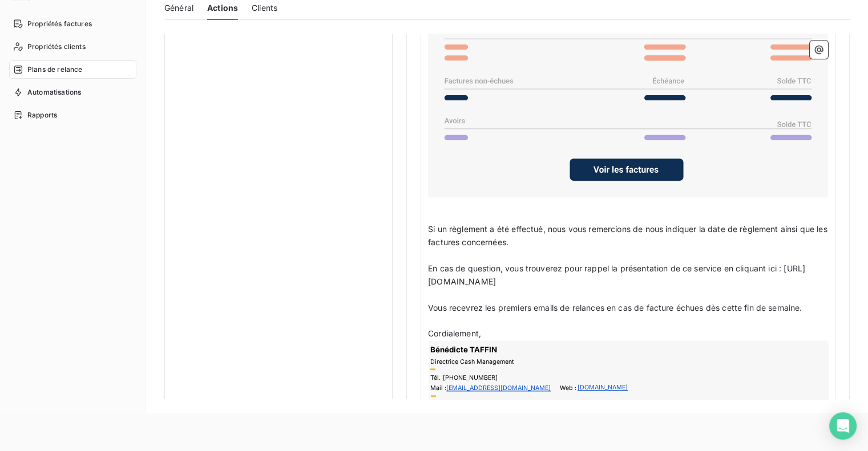 This screenshot has width=868, height=451. What do you see at coordinates (42, 115) in the screenshot?
I see `span: Rapports` at bounding box center [42, 115].